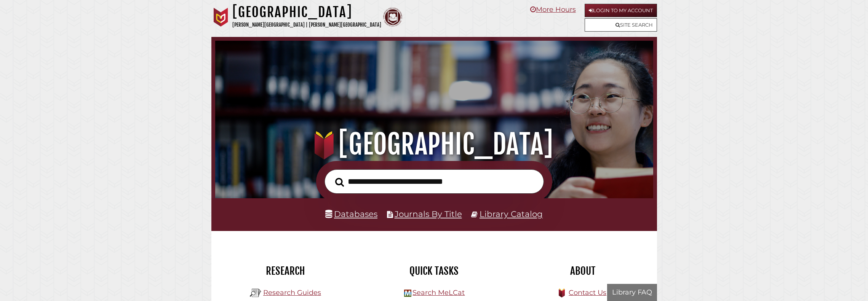  Describe the element at coordinates (438, 293) in the screenshot. I see `a: Search MeLCat` at that location.